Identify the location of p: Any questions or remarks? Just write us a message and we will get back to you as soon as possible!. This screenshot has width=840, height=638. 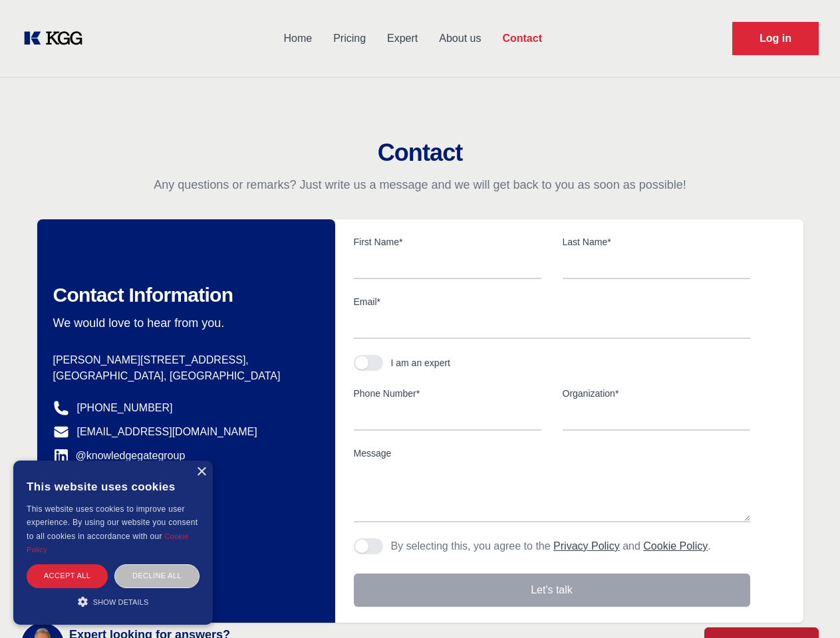
(420, 185).